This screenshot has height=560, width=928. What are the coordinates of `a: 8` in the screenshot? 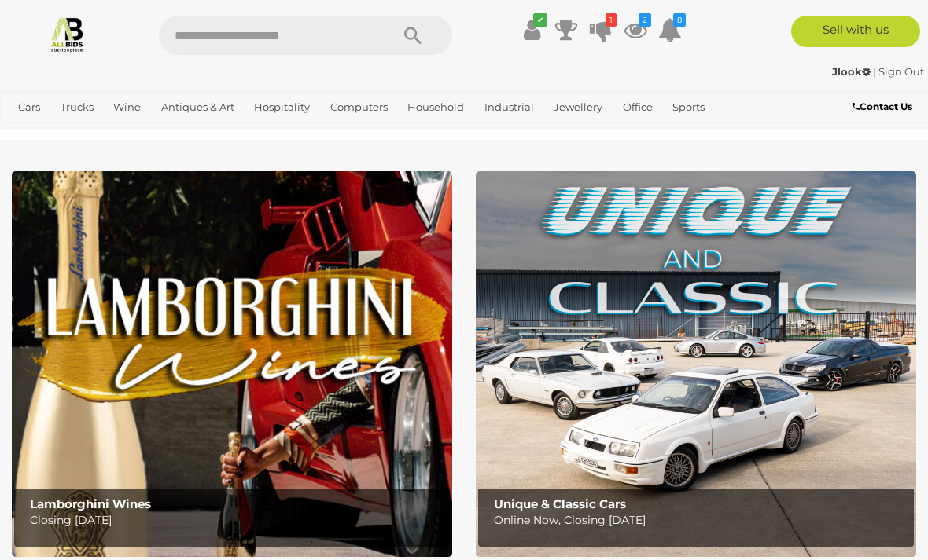 It's located at (670, 30).